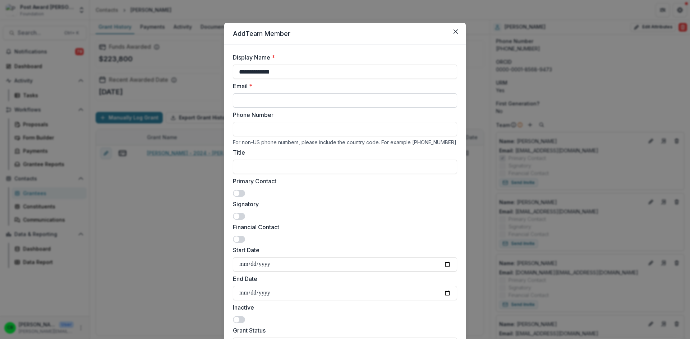 The width and height of the screenshot is (690, 339). What do you see at coordinates (343, 204) in the screenshot?
I see `label: Signatory` at bounding box center [343, 204].